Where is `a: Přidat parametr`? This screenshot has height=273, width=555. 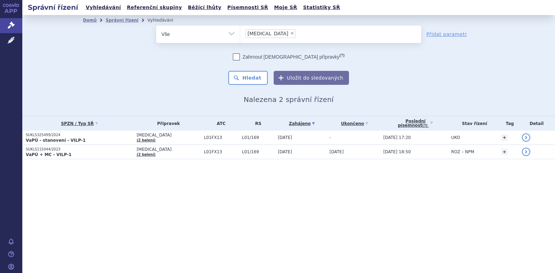
a: Přidat parametr is located at coordinates (447, 34).